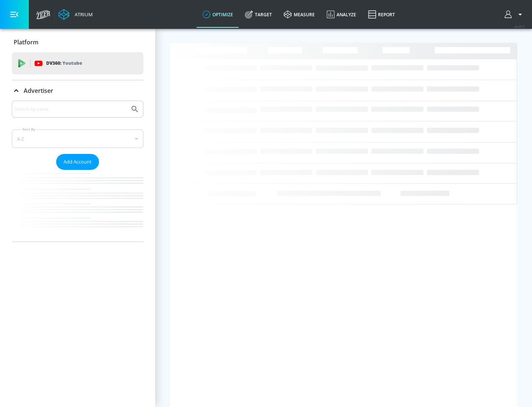 The image size is (532, 407). I want to click on a: Target, so click(259, 14).